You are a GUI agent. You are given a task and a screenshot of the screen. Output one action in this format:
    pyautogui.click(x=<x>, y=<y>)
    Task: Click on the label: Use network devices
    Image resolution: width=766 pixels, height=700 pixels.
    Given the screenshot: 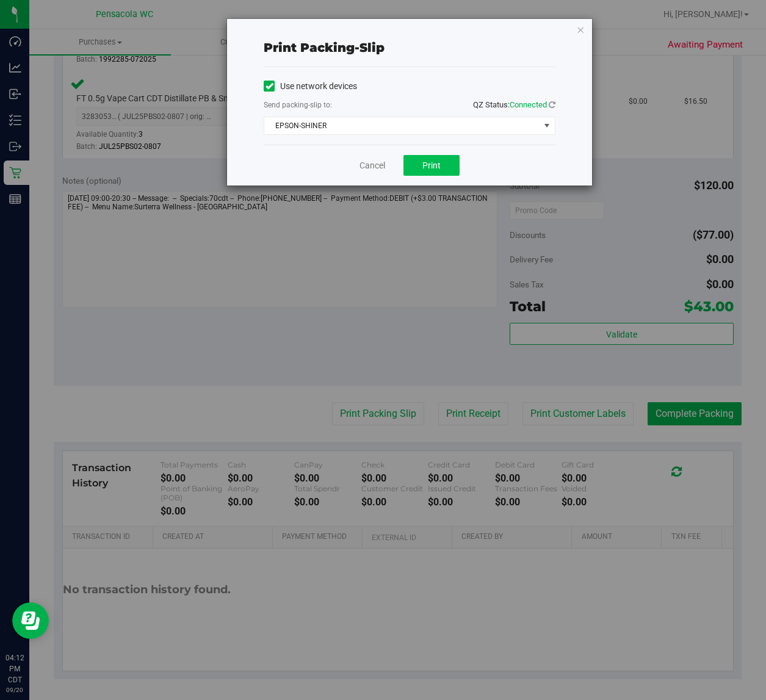 What is the action you would take?
    pyautogui.click(x=310, y=86)
    